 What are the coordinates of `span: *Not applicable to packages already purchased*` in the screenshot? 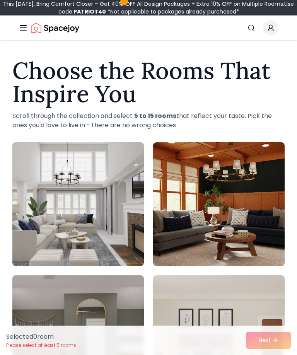 It's located at (172, 12).